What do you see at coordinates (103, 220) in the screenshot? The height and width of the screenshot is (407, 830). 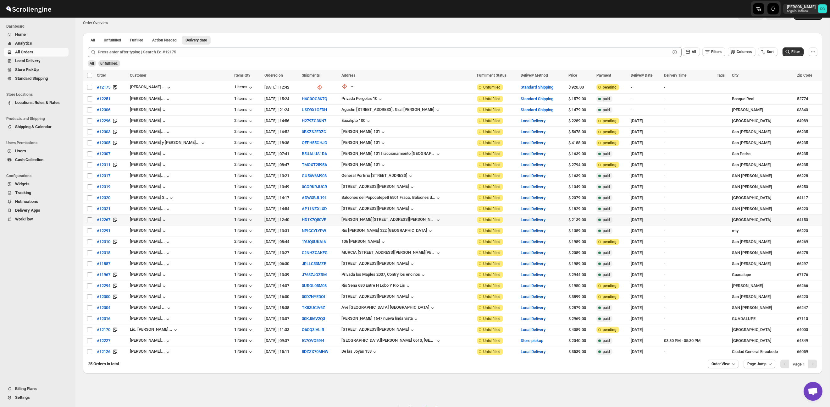 I see `span: #12267` at bounding box center [103, 220].